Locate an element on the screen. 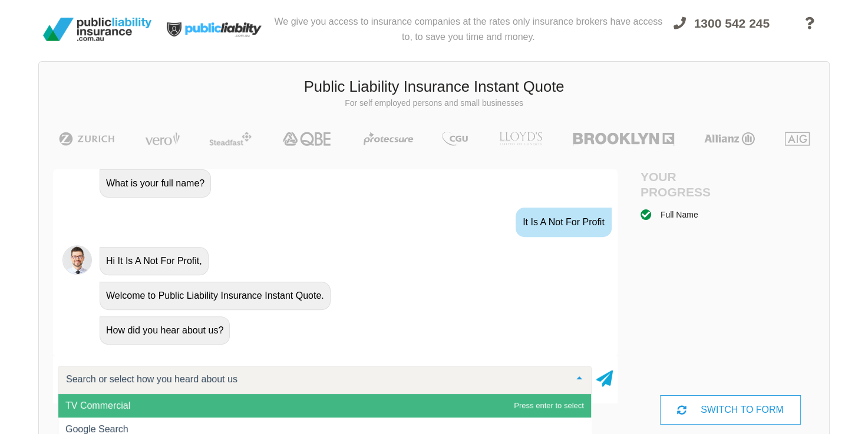  div: Hi It Is A Not For Profit, is located at coordinates (154, 262).